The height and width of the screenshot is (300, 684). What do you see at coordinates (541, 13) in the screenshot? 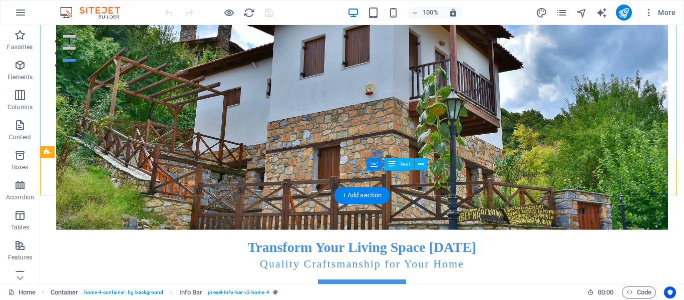
I see `button: design` at bounding box center [541, 13].